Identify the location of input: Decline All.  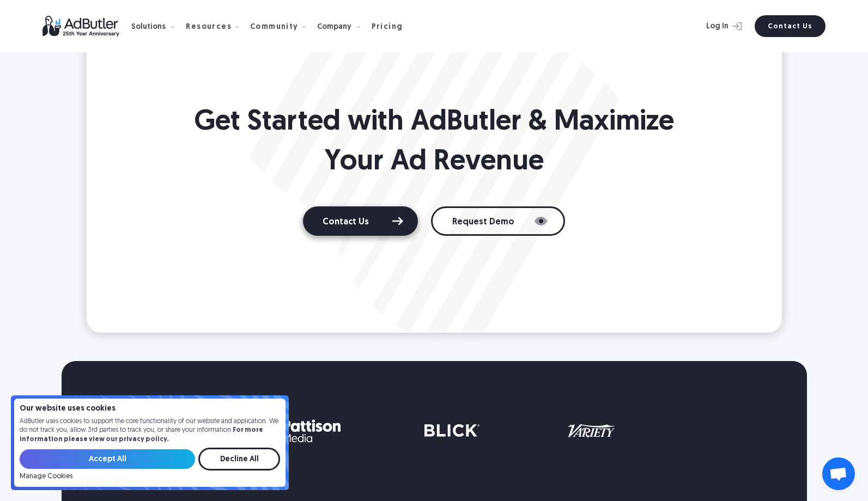
(239, 459).